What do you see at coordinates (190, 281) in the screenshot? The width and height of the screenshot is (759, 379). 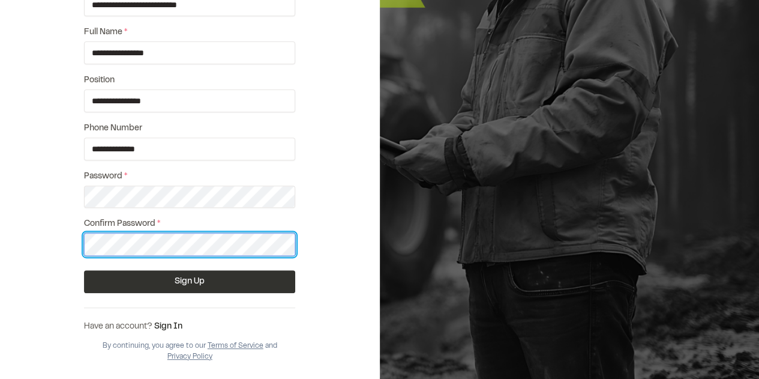 I see `button: Sign Up` at bounding box center [190, 281].